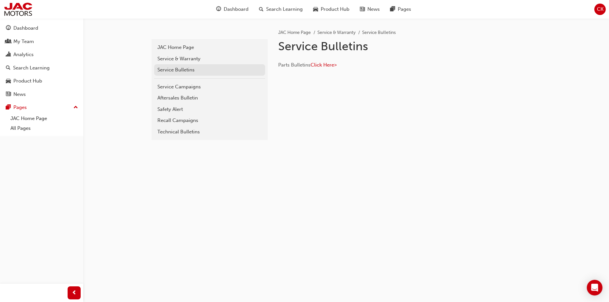 The width and height of the screenshot is (609, 302). I want to click on a: News, so click(41, 94).